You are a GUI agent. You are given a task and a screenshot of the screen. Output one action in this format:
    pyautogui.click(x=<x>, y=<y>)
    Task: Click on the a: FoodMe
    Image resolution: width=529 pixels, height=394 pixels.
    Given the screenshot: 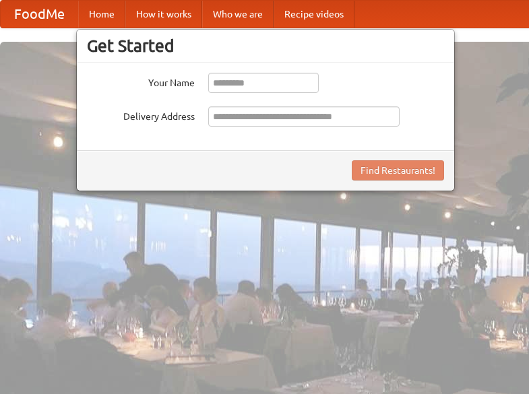 What is the action you would take?
    pyautogui.click(x=39, y=14)
    